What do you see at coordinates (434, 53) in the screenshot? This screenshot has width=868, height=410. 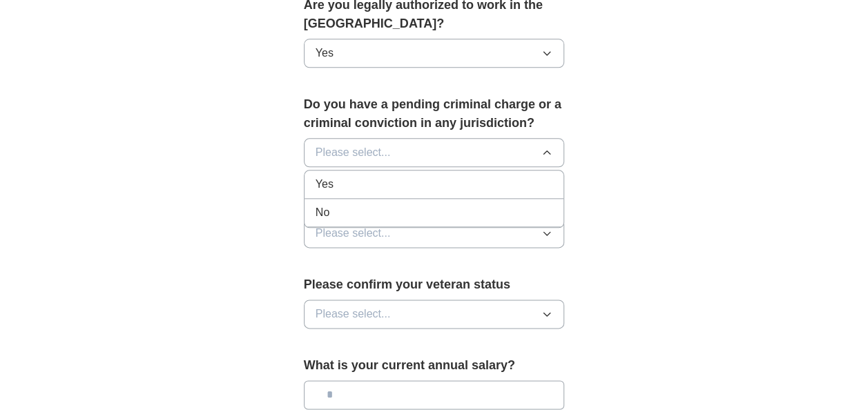 I see `button: Yes` at bounding box center [434, 53].